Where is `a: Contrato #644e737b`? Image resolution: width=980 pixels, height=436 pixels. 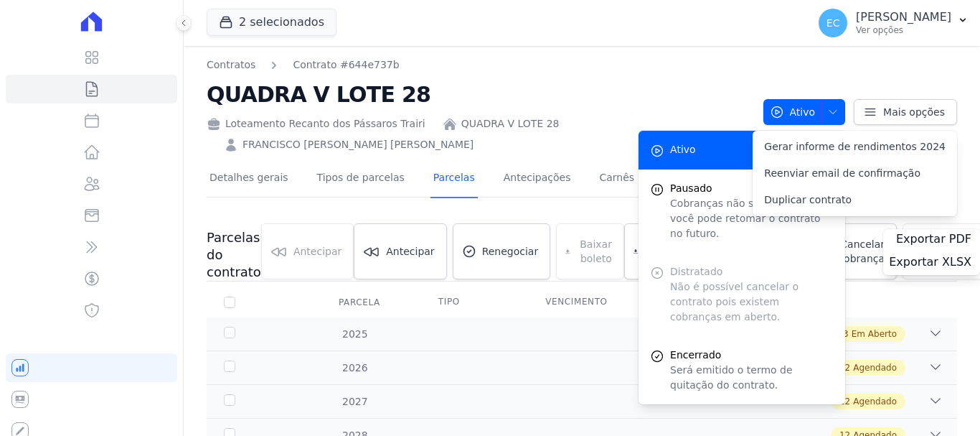
a: Contrato #644e737b is located at coordinates (346, 64).